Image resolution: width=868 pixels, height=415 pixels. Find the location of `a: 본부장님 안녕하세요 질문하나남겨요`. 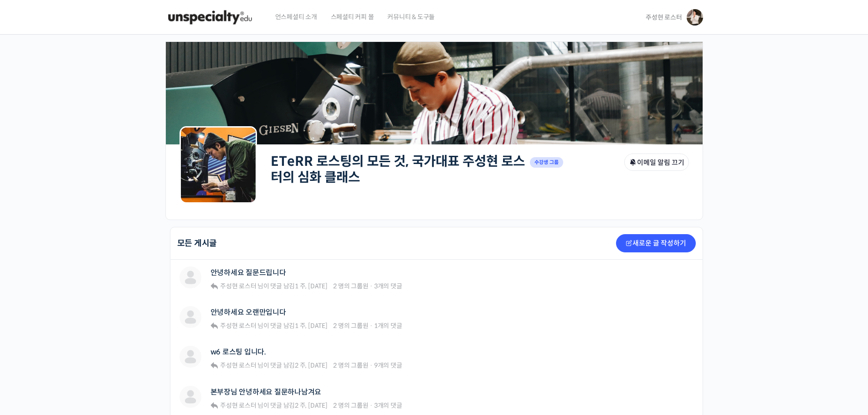

a: 본부장님 안녕하세요 질문하나남겨요 is located at coordinates (266, 391).